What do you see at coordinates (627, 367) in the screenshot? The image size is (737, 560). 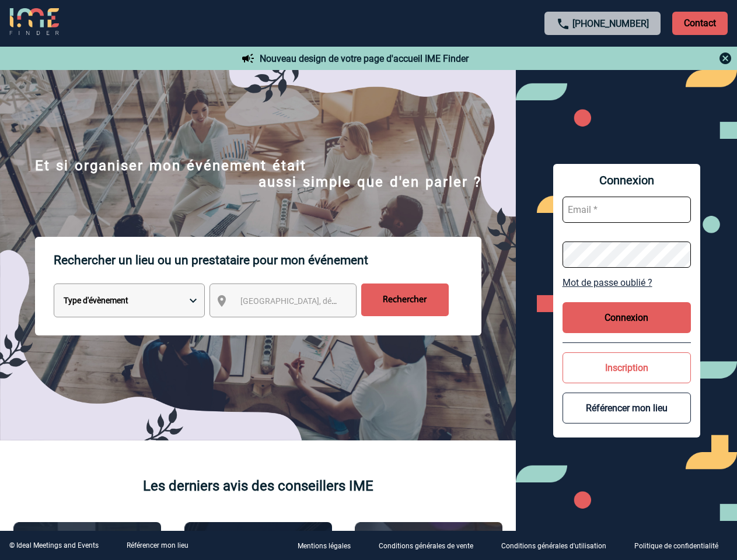 I see `button: Inscription` at bounding box center [627, 367].